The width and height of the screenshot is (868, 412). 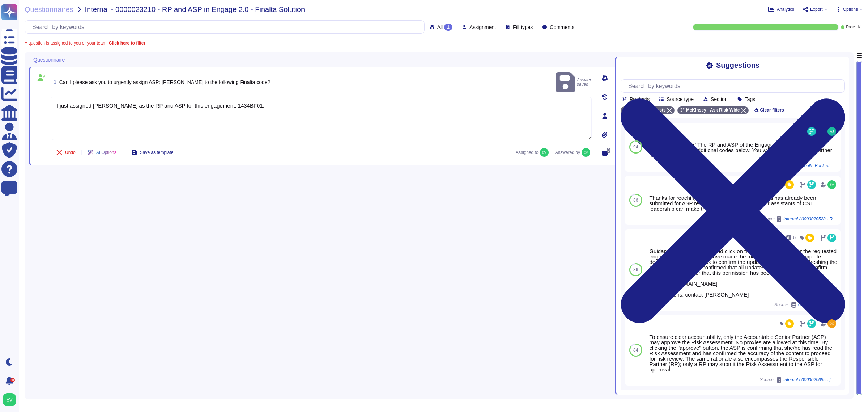 I want to click on span: Undo, so click(x=70, y=152).